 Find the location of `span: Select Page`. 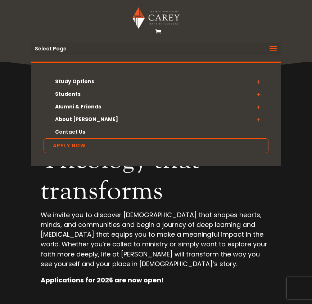

span: Select Page is located at coordinates (51, 49).